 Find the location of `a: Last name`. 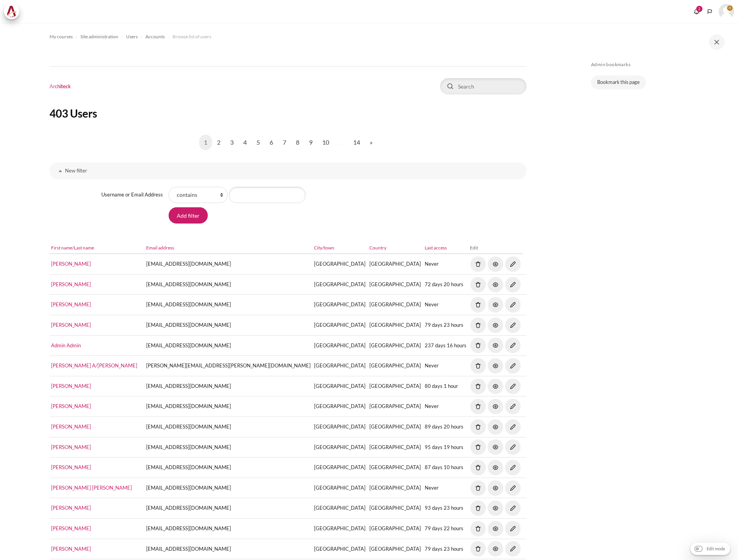

a: Last name is located at coordinates (84, 247).